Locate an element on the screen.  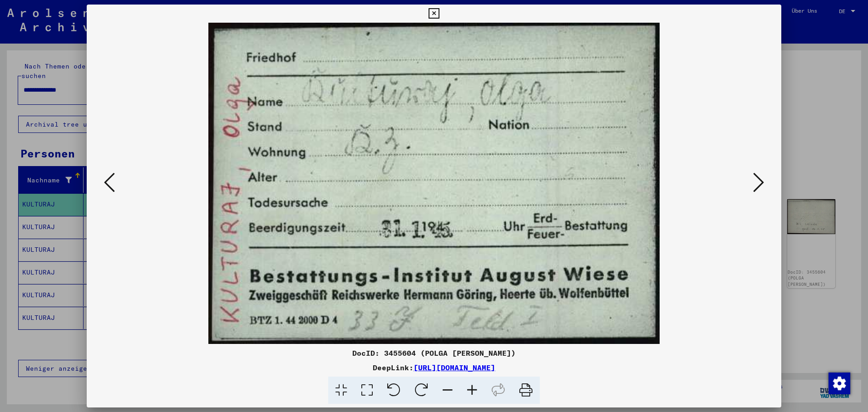
div: DeepLink: is located at coordinates (434, 367).